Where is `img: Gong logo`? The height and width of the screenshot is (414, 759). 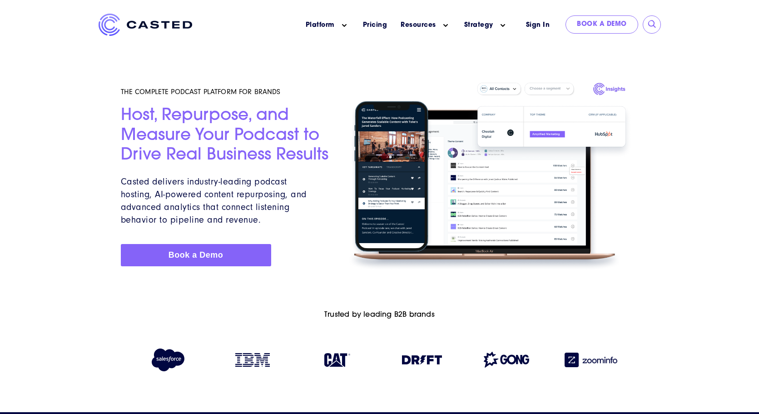
img: Gong logo is located at coordinates (507, 359).